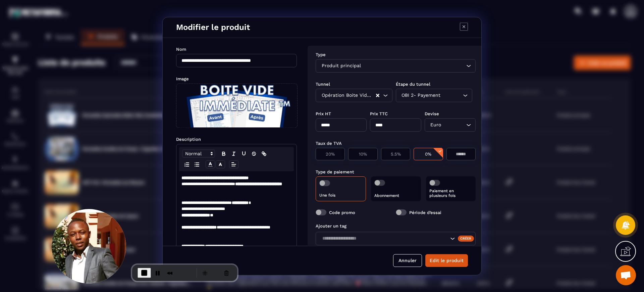 The width and height of the screenshot is (644, 292). I want to click on span: Opération Boite Vide Immédiate, so click(348, 95).